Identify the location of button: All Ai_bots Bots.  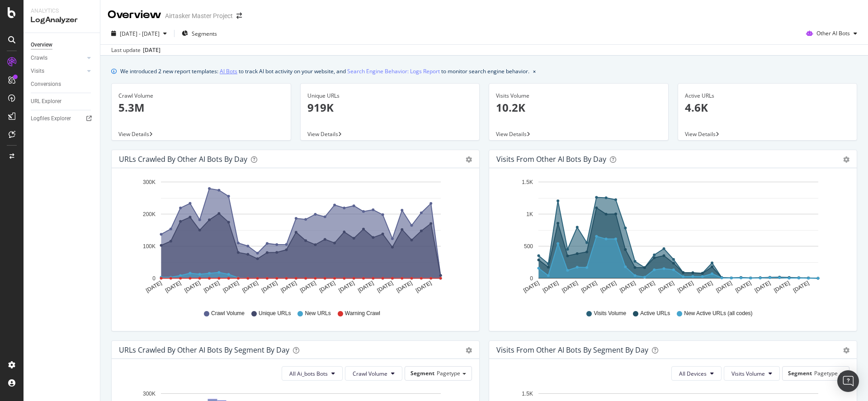
(312, 373).